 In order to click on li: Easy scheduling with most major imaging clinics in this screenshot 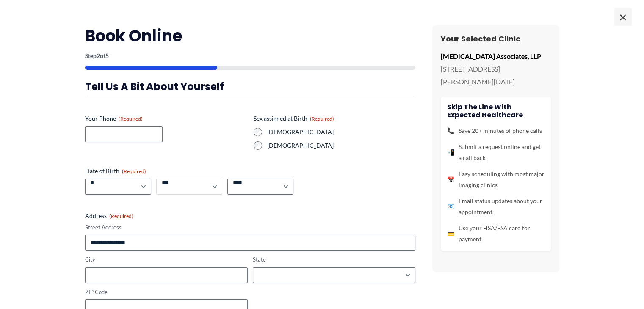, I will do `click(496, 179)`.